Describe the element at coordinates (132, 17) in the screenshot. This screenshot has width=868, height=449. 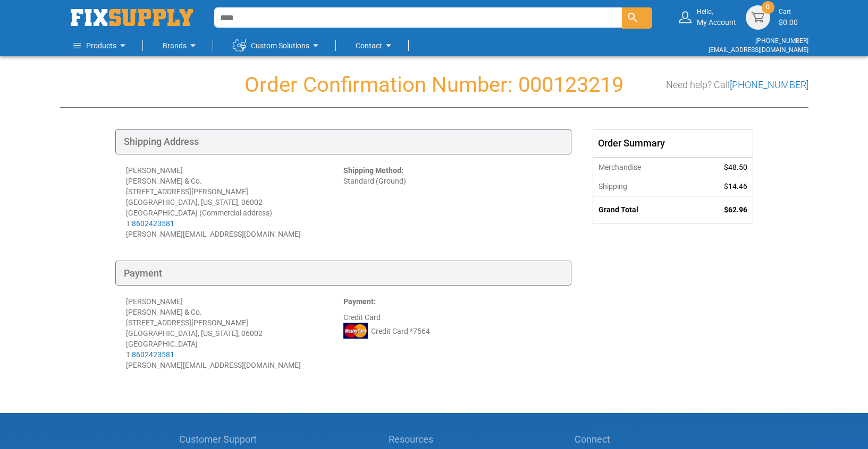
I see `img: Fix Industrial Supply` at that location.